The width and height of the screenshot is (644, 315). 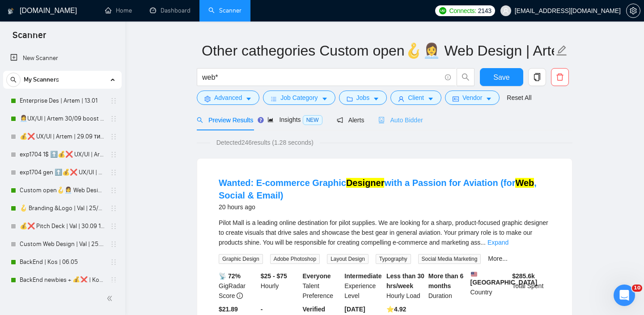 I want to click on span: bars, so click(x=274, y=99).